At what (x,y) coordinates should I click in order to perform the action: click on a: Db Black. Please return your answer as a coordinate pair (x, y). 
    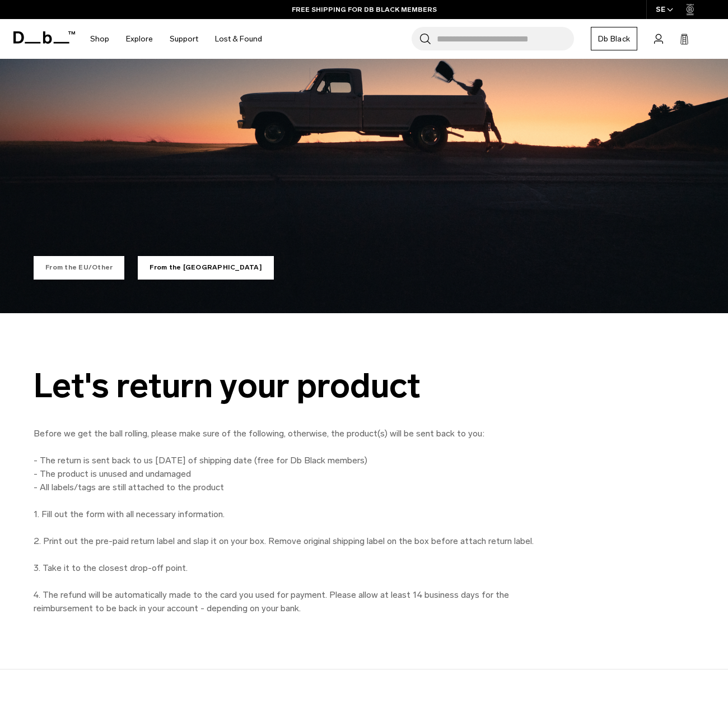
    Looking at the image, I should click on (614, 39).